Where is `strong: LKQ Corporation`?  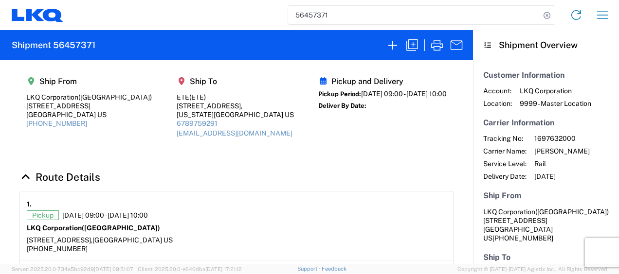 strong: LKQ Corporation is located at coordinates (93, 228).